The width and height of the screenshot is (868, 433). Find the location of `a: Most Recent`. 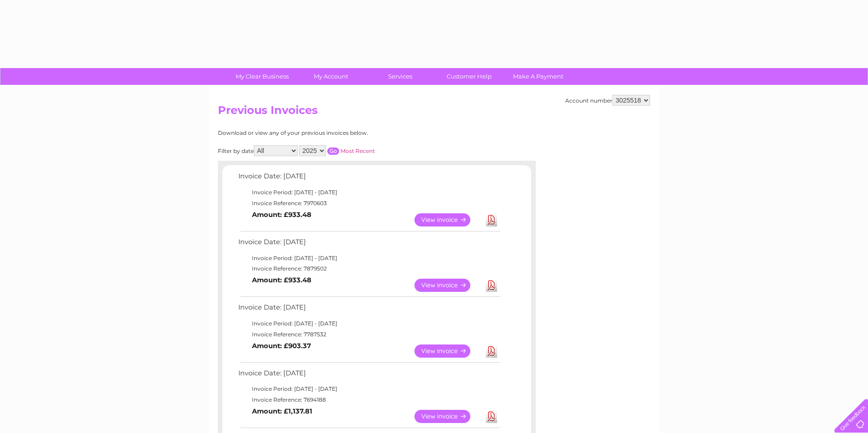

a: Most Recent is located at coordinates (358, 151).